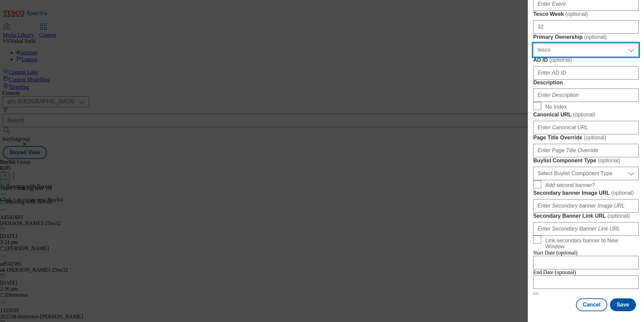 This screenshot has width=644, height=322. I want to click on input: Enter Canonical URL, so click(586, 127).